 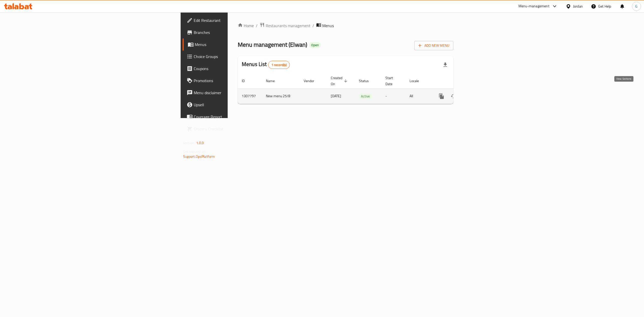 What do you see at coordinates (315, 45) in the screenshot?
I see `span: Open` at bounding box center [315, 45].